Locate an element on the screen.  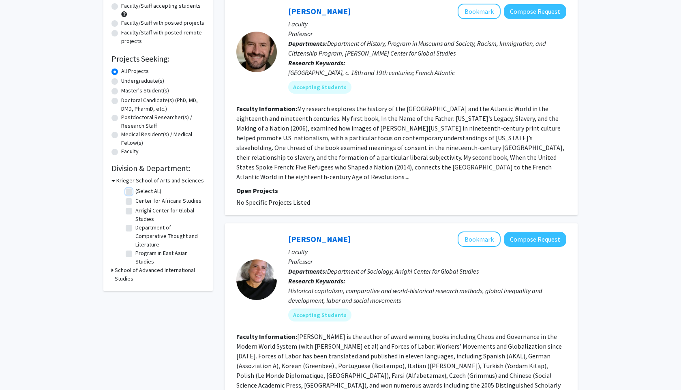
span: Department of Sociology, Arrighi Center for Global Studies is located at coordinates (403, 271).